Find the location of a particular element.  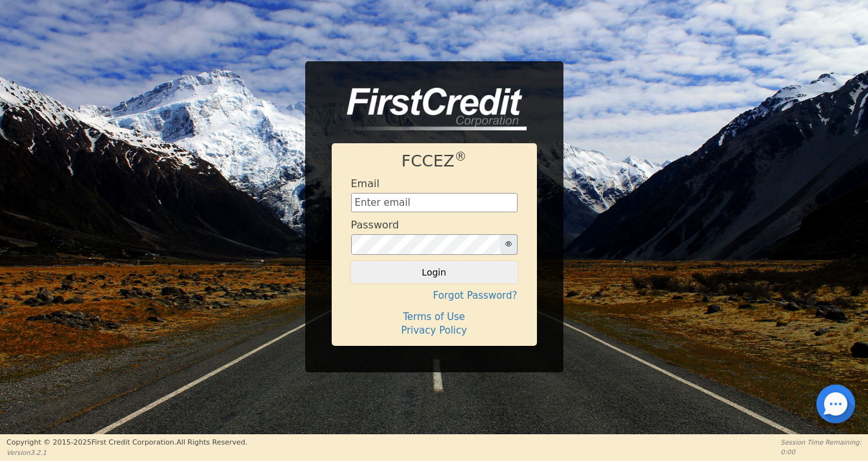

h1: FCCEZ is located at coordinates (434, 161).